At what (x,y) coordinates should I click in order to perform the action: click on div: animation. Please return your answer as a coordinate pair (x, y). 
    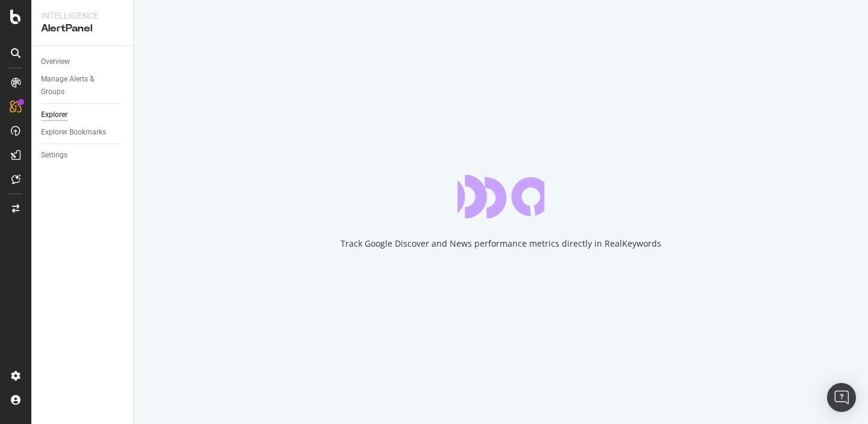
    Looking at the image, I should click on (501, 197).